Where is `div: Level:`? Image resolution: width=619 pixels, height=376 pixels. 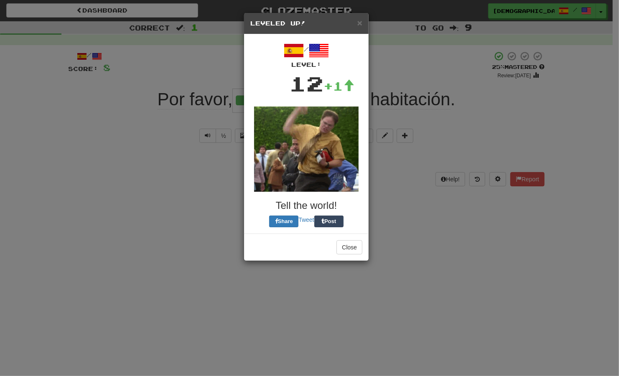 div: Level: is located at coordinates (306, 65).